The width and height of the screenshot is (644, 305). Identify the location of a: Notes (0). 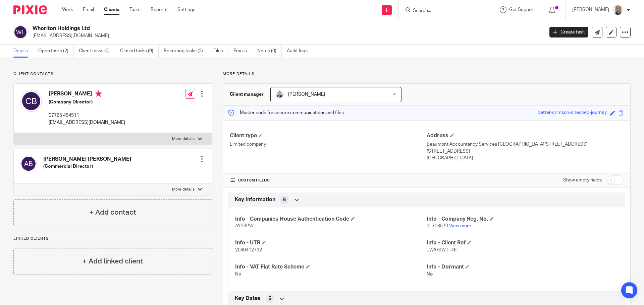
(269, 51).